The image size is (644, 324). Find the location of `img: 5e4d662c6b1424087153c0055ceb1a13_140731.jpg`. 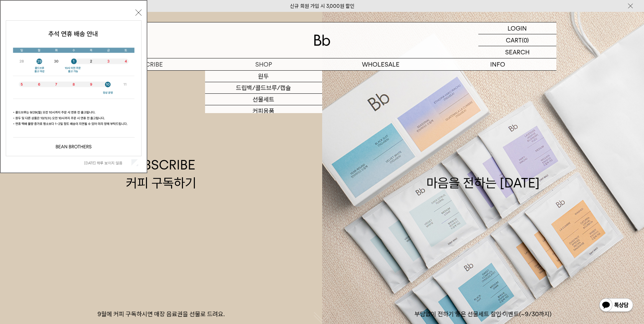

img: 5e4d662c6b1424087153c0055ceb1a13_140731.jpg is located at coordinates (74, 88).